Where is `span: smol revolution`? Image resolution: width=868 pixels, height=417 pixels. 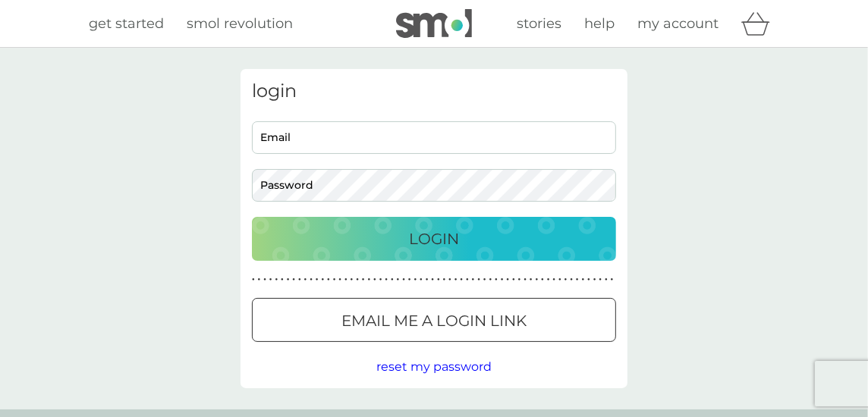
span: smol revolution is located at coordinates (240, 23).